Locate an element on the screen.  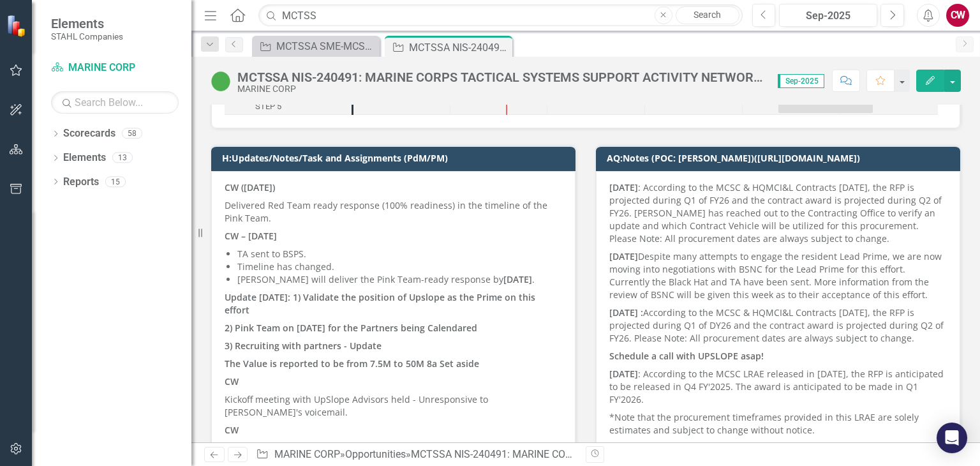
a: Scorecards is located at coordinates (89, 133).